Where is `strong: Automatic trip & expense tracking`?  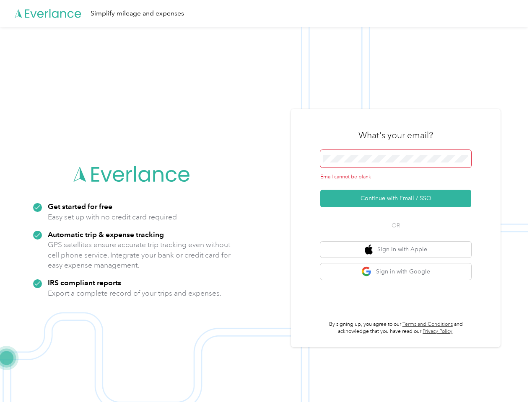 strong: Automatic trip & expense tracking is located at coordinates (106, 234).